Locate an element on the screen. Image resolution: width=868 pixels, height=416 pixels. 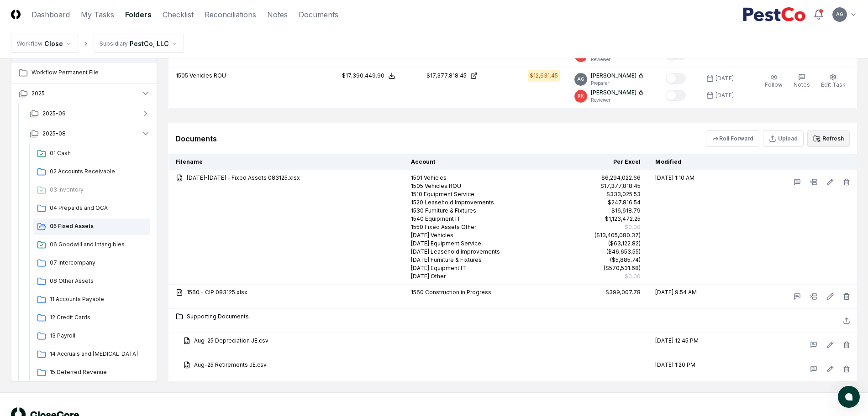
a: Documents is located at coordinates (318, 14).